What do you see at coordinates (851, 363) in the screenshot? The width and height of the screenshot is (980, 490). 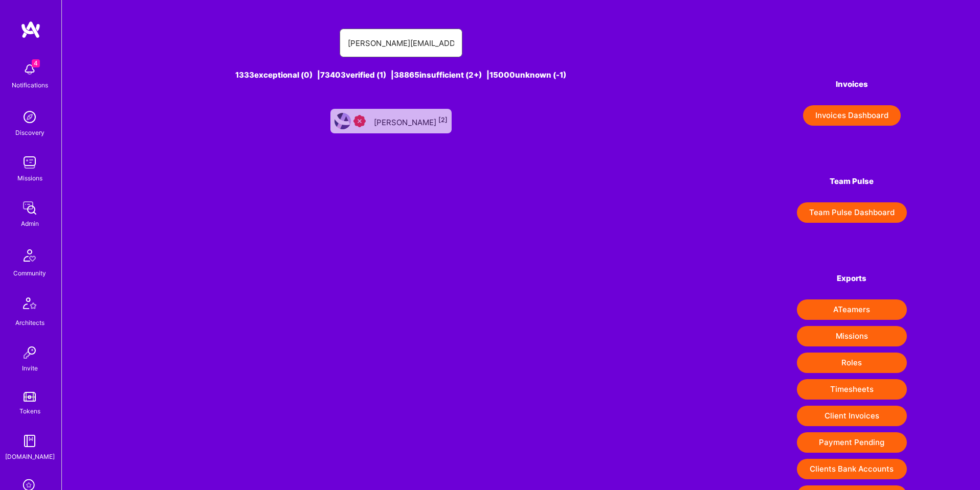 I see `button: Roles` at bounding box center [851, 363].